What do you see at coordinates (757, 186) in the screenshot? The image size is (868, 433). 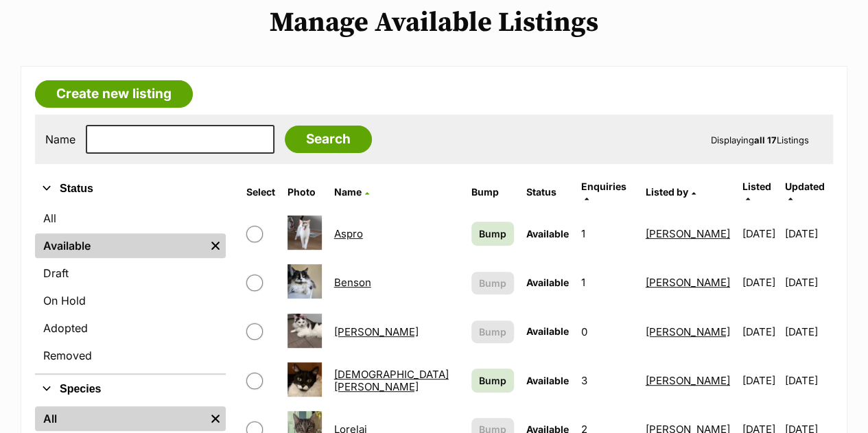 I see `span: Listed` at bounding box center [757, 186].